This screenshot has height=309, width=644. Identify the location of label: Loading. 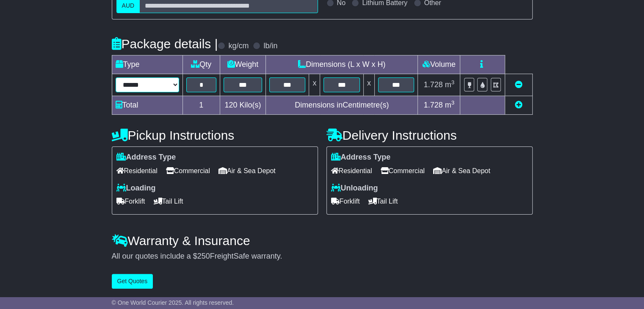
(136, 188).